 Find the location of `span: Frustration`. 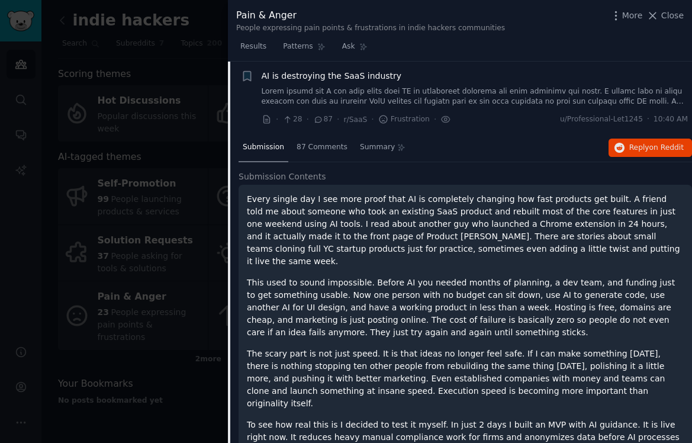

span: Frustration is located at coordinates (404, 120).